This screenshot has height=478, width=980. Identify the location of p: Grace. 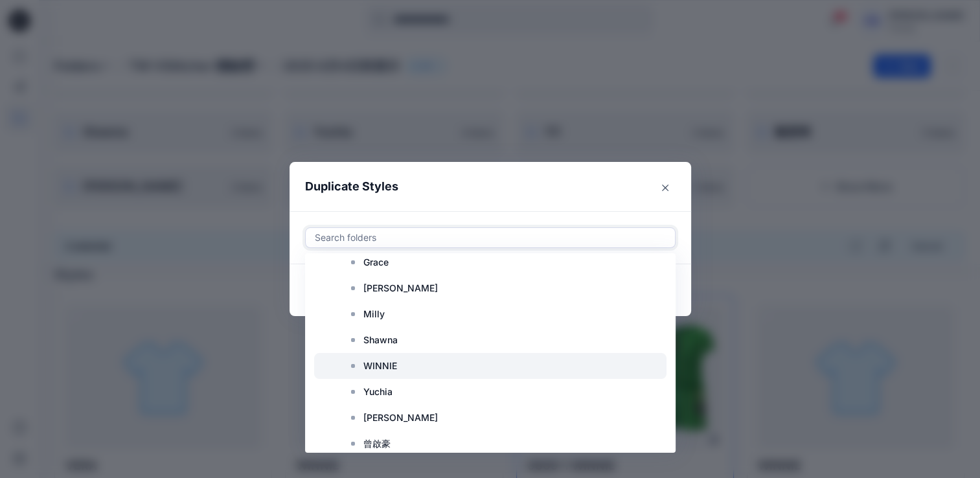
(376, 262).